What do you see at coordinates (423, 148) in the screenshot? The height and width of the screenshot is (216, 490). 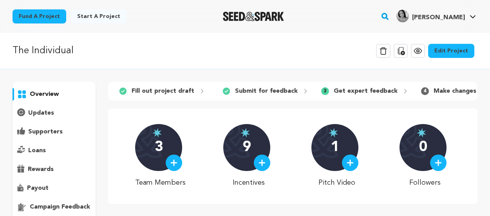 I see `p: 0` at bounding box center [423, 148].